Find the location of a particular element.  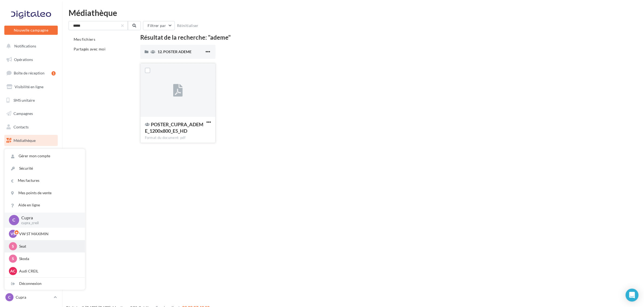

a: C Cupra is located at coordinates (31, 297).